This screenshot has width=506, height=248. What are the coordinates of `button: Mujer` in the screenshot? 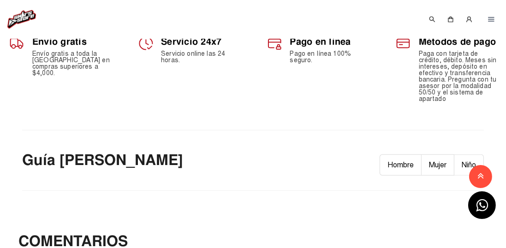 It's located at (438, 165).